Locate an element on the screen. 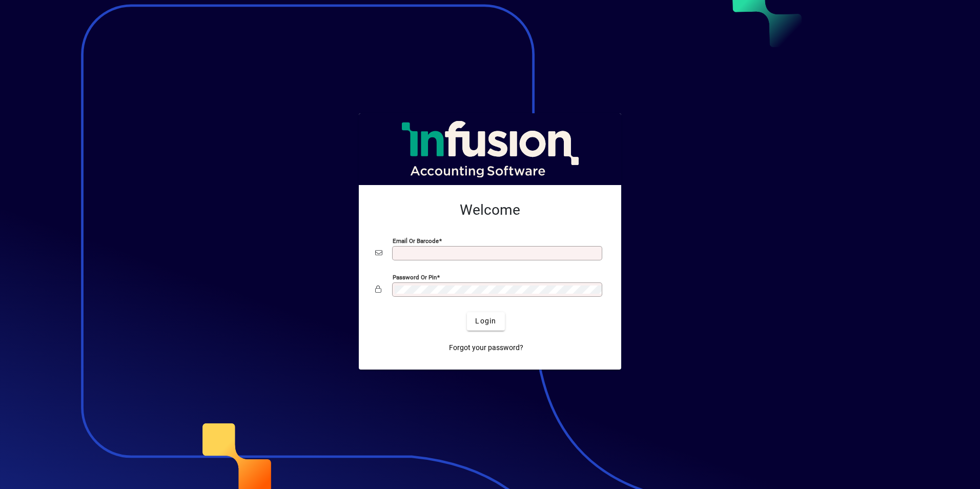  mat-label: Email or Barcode is located at coordinates (415, 240).